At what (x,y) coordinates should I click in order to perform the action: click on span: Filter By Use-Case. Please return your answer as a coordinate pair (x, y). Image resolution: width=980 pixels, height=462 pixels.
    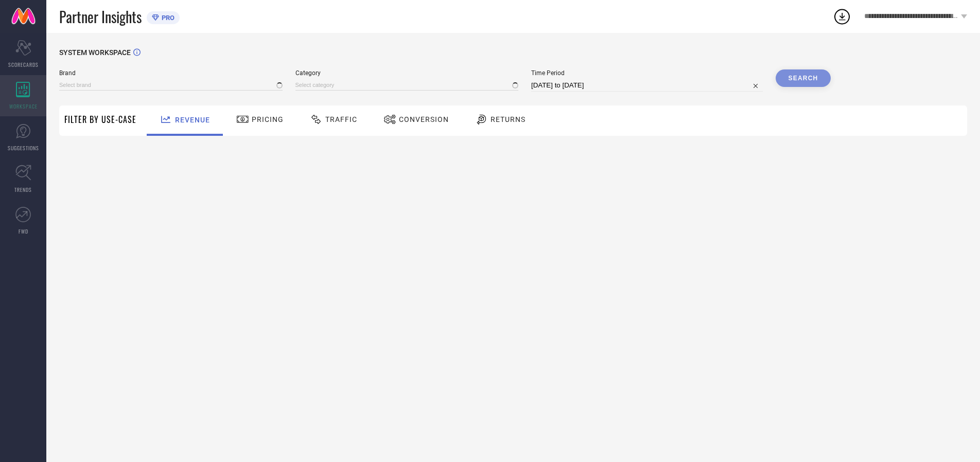
    Looking at the image, I should click on (100, 120).